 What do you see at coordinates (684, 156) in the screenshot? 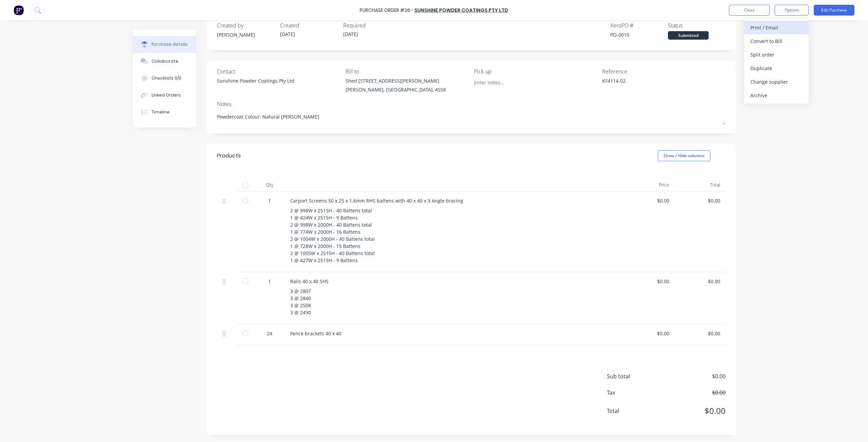
I see `button: Show / Hide columns` at bounding box center [684, 156].